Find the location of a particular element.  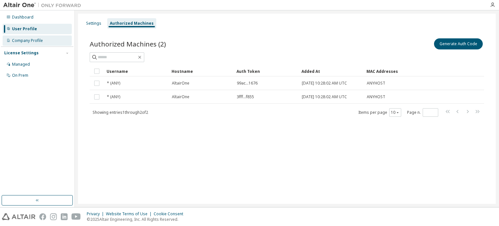

div: Website Terms of Use is located at coordinates (130, 214).